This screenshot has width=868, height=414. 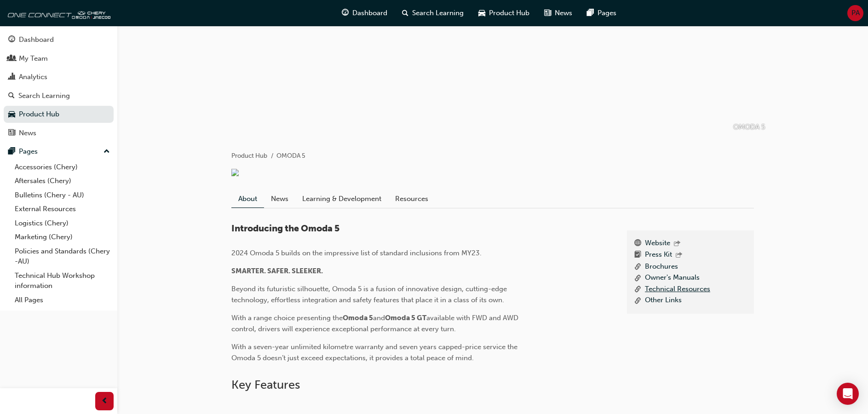 I want to click on span: and, so click(x=379, y=318).